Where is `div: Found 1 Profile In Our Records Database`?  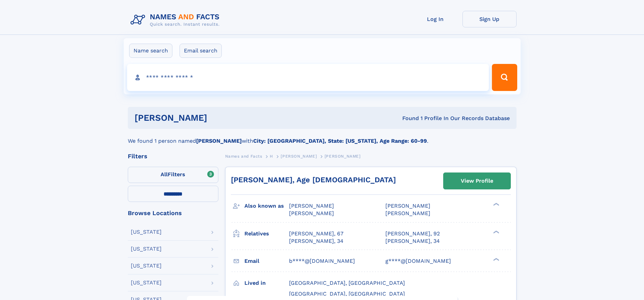 div: Found 1 Profile In Our Records Database is located at coordinates (407, 119).